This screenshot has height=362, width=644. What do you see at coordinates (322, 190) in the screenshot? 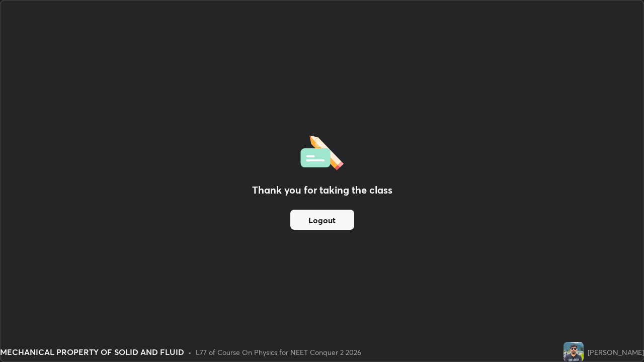
I see `h2: Thank you for taking the class` at bounding box center [322, 190].